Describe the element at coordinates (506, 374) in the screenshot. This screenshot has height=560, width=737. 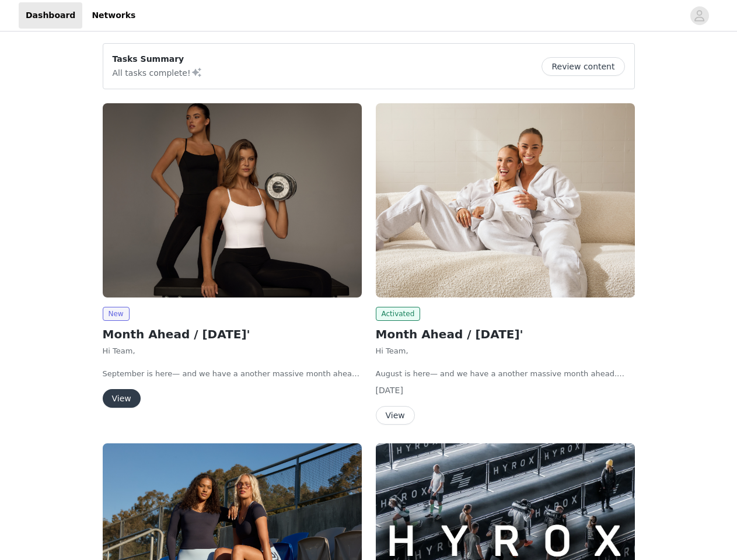
I see `p: August is here— and we have a another massive month ahead.` at that location.